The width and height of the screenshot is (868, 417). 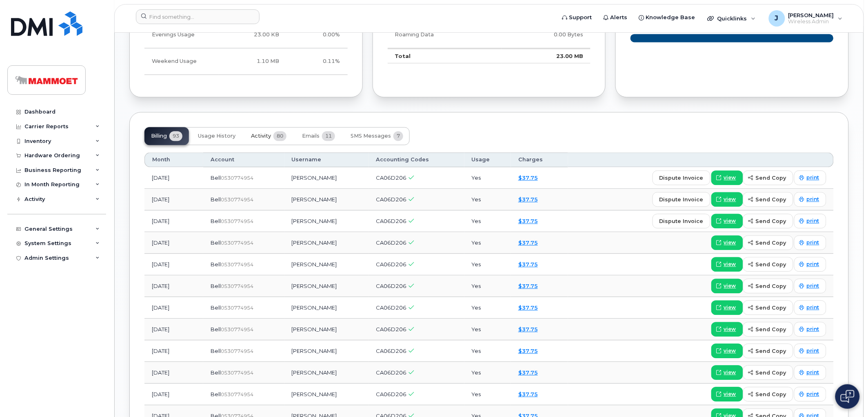 What do you see at coordinates (671, 17) in the screenshot?
I see `span: Knowledge Base` at bounding box center [671, 17].